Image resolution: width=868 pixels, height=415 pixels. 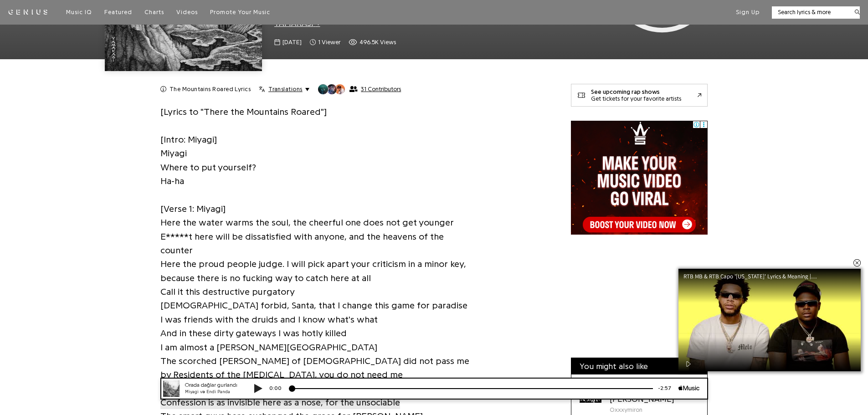 I want to click on font: The Mountains Roared Lyrics, so click(x=210, y=89).